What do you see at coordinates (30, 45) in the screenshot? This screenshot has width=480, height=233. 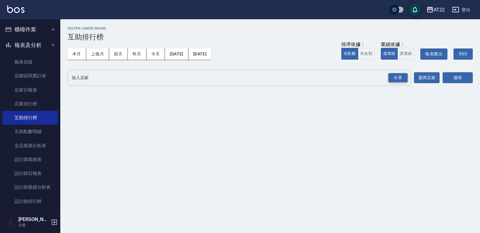 I see `button: 報表及分析` at bounding box center [30, 45].